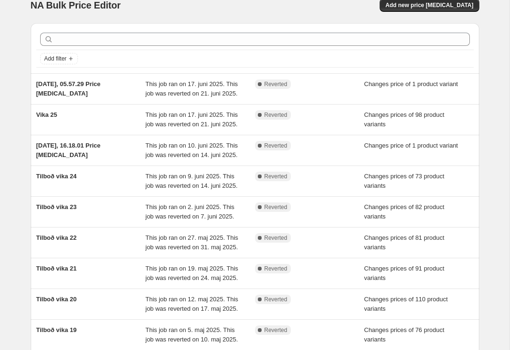 The height and width of the screenshot is (350, 510). I want to click on span: This job ran on 5. maj 2025. This job was reverted on 10. maj 2025., so click(192, 334).